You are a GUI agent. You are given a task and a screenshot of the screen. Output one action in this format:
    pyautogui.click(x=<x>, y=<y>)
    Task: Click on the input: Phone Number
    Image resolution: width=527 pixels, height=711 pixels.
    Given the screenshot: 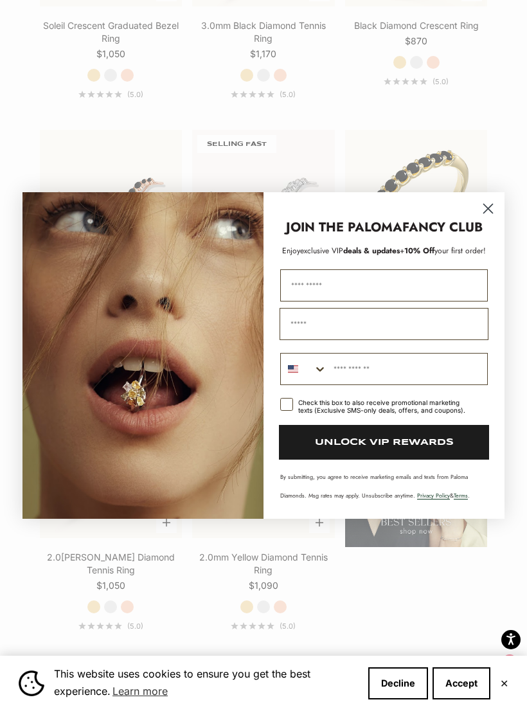 What is the action you would take?
    pyautogui.click(x=407, y=369)
    